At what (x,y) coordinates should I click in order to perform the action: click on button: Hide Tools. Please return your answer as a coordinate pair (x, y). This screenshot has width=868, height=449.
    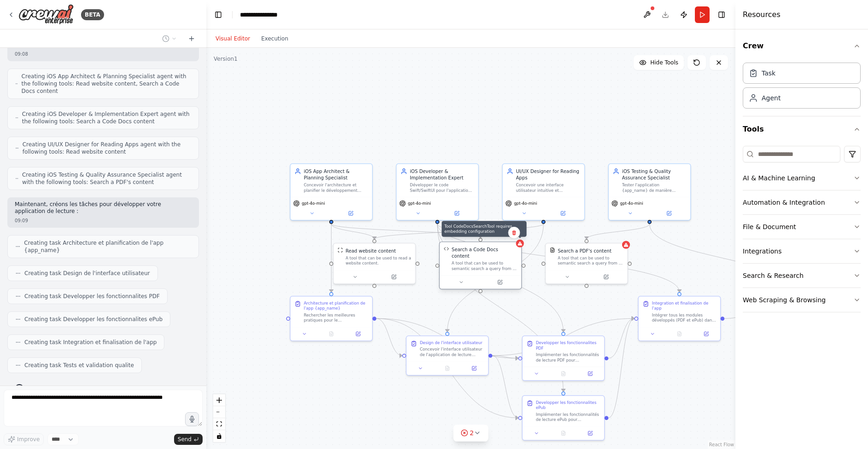
    Looking at the image, I should click on (658, 63).